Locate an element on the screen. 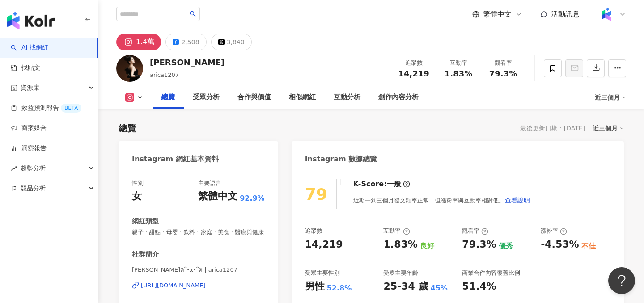  button: 1.4萬 is located at coordinates (138, 42).